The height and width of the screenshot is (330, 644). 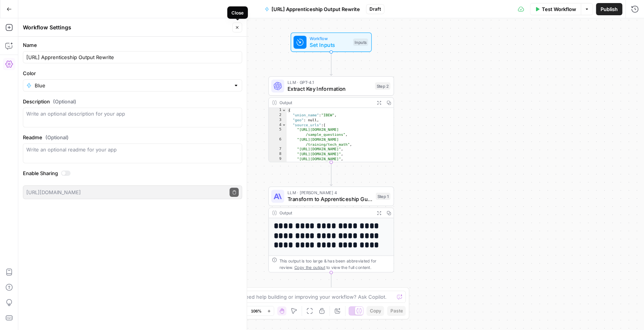 What do you see at coordinates (256, 311) in the screenshot?
I see `span: 106%` at bounding box center [256, 311].